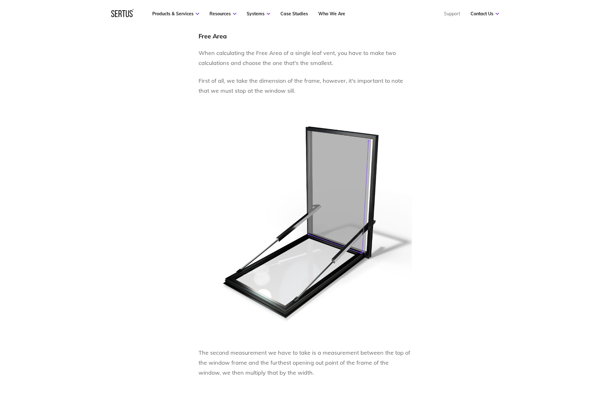 Image resolution: width=610 pixels, height=404 pixels. I want to click on p: The second measurement we have to take is a measurement between the top of the window frame and t..., so click(305, 363).